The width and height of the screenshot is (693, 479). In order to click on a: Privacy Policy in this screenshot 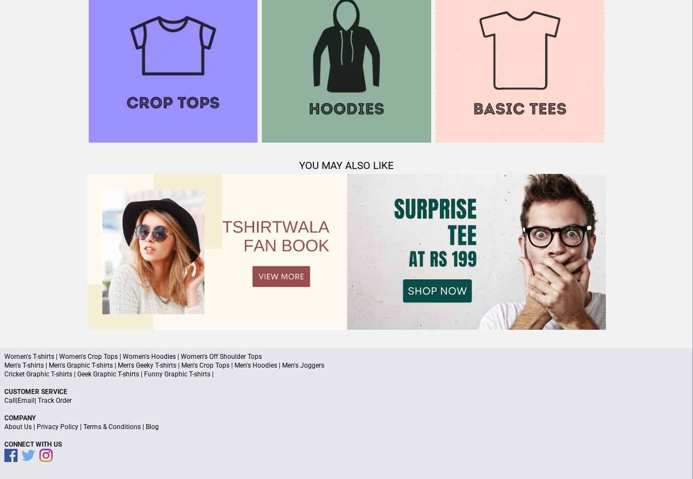, I will do `click(58, 426)`.